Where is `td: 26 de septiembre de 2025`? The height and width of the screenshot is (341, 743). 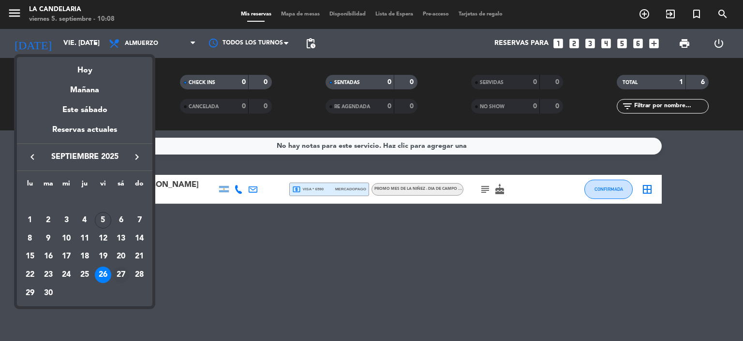 td: 26 de septiembre de 2025 is located at coordinates (103, 275).